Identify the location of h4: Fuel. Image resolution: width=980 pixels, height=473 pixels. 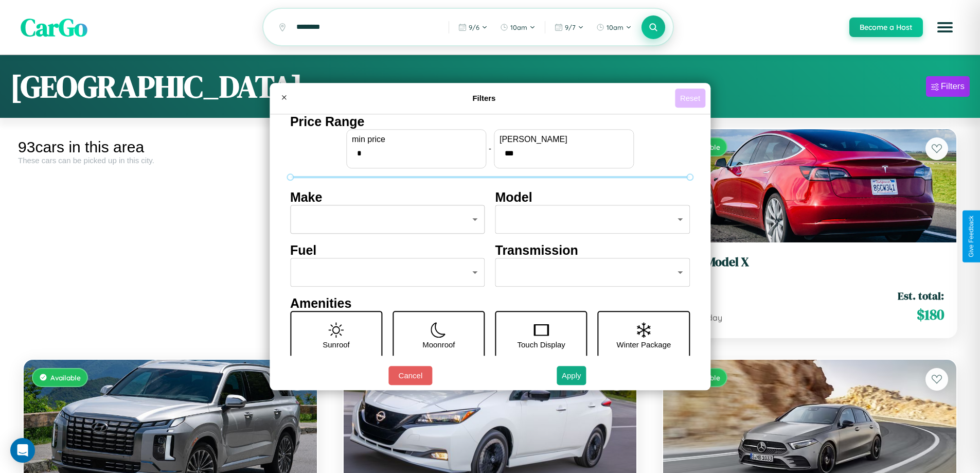
(388, 250).